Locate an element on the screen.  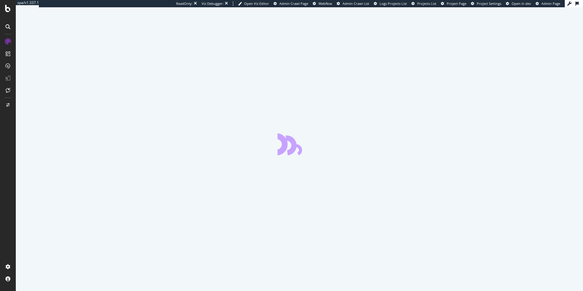
div: animation is located at coordinates (300, 144).